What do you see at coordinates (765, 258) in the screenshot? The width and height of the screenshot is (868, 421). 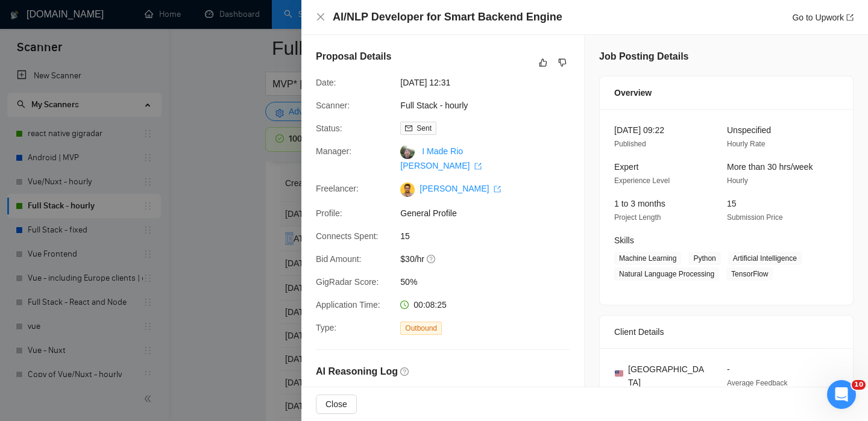 I see `span: Artificial Intelligence` at bounding box center [765, 258].